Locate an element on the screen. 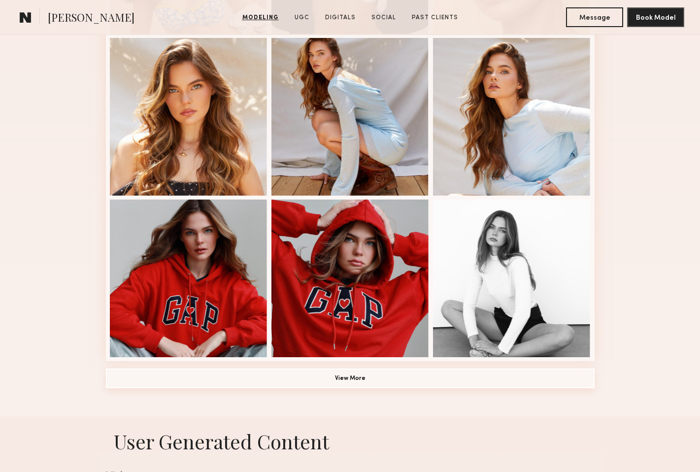 The image size is (700, 472). a: Book Model is located at coordinates (656, 17).